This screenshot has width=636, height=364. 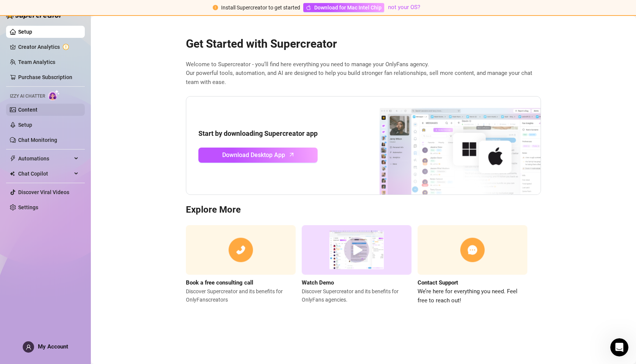 I want to click on img: supercreator demo, so click(x=357, y=249).